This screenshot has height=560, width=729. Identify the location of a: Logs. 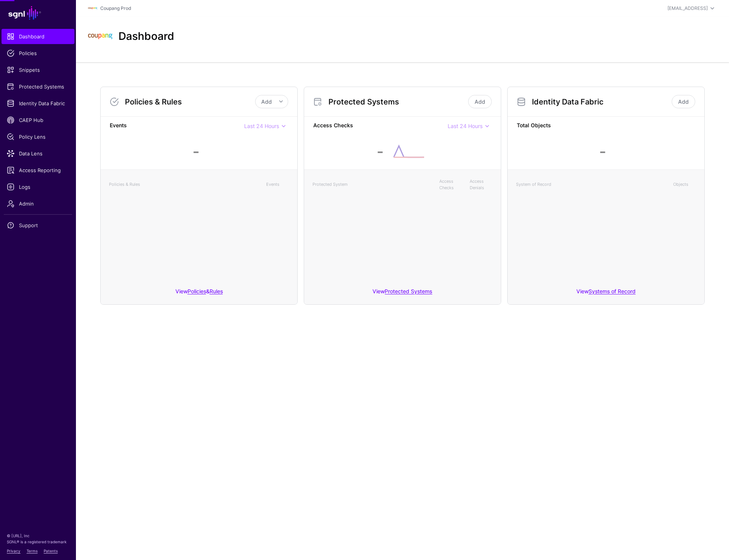
(38, 187).